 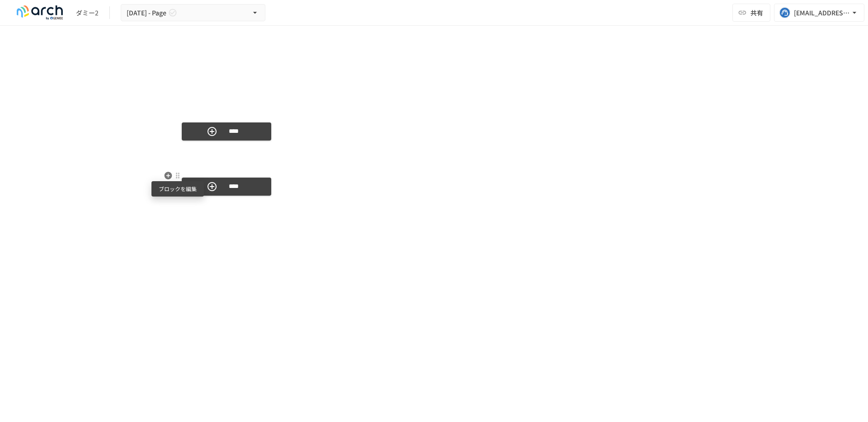 I want to click on button: 共有, so click(x=751, y=13).